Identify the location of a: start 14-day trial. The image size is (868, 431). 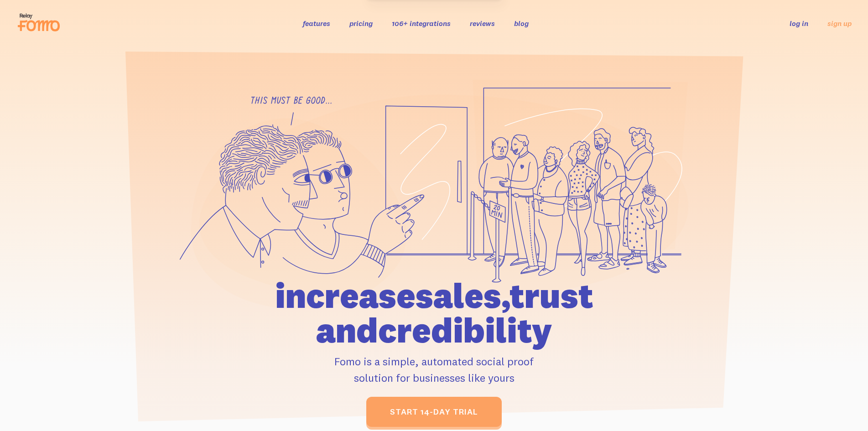
(434, 411).